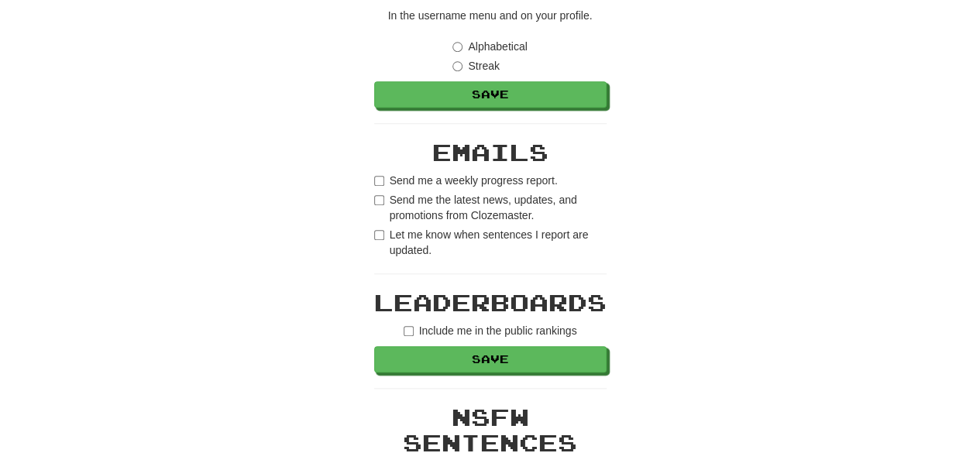 Image resolution: width=980 pixels, height=453 pixels. What do you see at coordinates (457, 66) in the screenshot?
I see `input: Streak` at bounding box center [457, 66].